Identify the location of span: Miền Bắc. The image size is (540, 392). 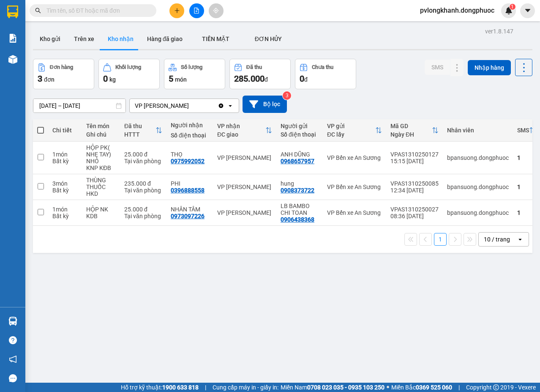
(422, 387).